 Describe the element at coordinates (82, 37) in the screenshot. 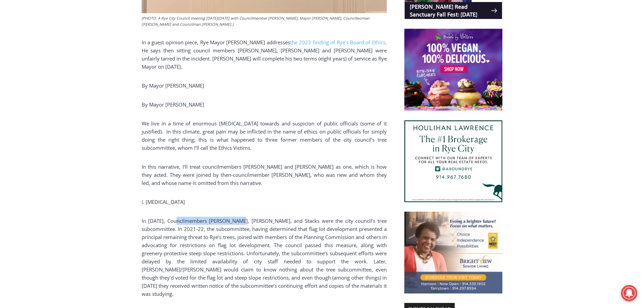

I see `div: unique DIY crafts` at that location.